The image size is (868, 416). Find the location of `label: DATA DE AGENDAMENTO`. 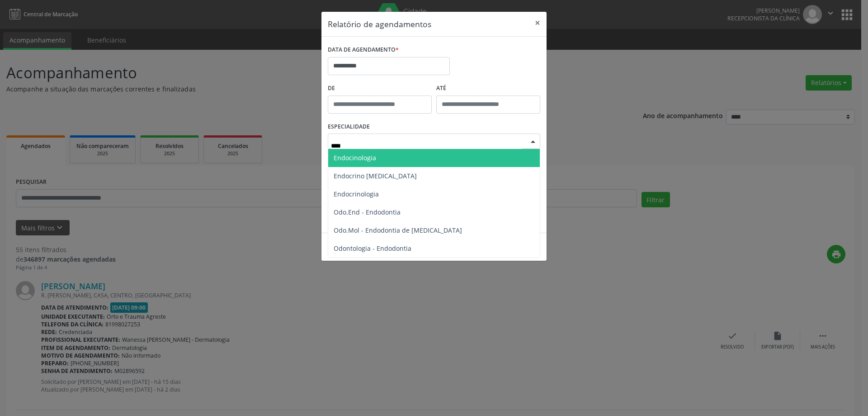

label: DATA DE AGENDAMENTO is located at coordinates (363, 50).